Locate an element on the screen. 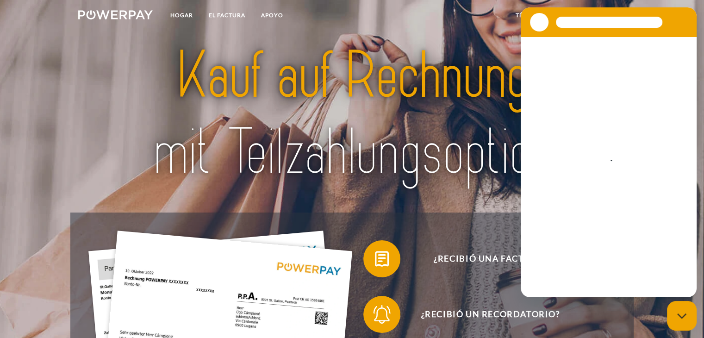 Image resolution: width=704 pixels, height=338 pixels. a: ¿Recibió un recordatorio? is located at coordinates (484, 314).